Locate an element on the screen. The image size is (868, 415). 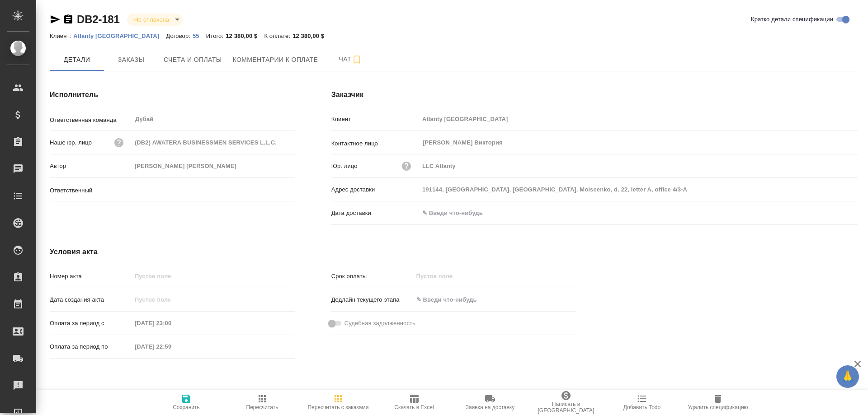
p: Срок оплаты is located at coordinates (372, 276).